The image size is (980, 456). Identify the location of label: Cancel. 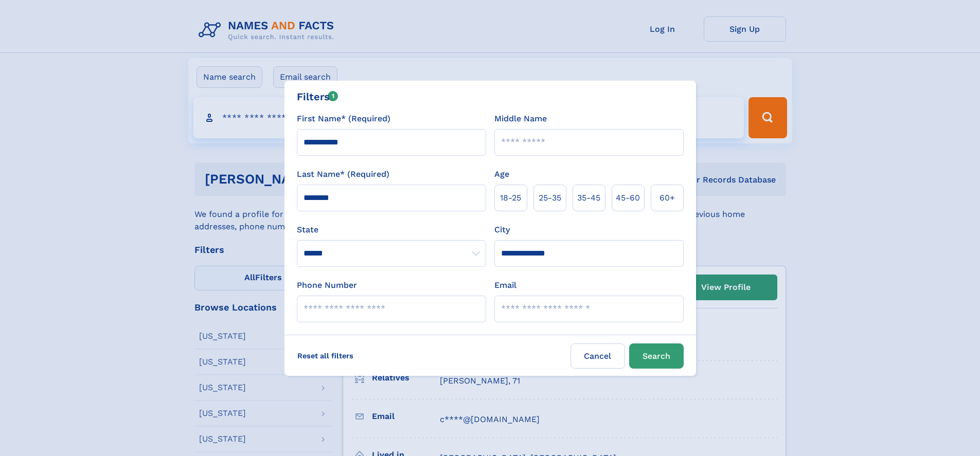
(597, 356).